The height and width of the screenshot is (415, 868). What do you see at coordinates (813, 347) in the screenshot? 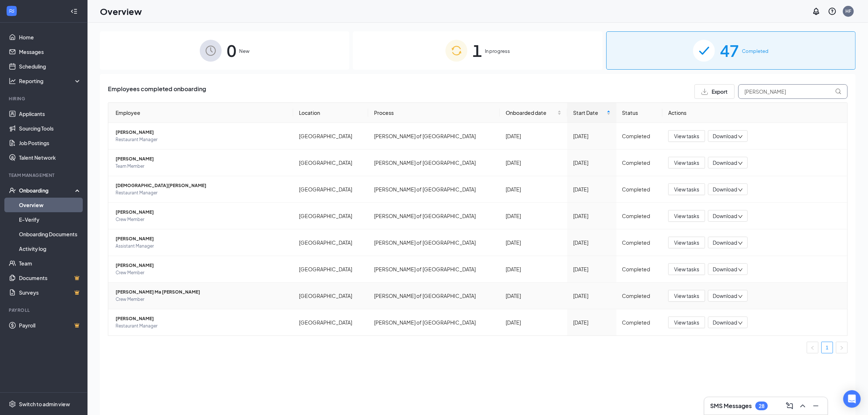
I see `button: left` at bounding box center [813, 347].